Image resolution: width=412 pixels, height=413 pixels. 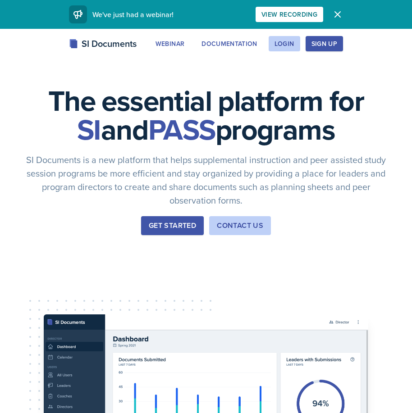 I want to click on span: We've just had a webinar!, so click(x=133, y=14).